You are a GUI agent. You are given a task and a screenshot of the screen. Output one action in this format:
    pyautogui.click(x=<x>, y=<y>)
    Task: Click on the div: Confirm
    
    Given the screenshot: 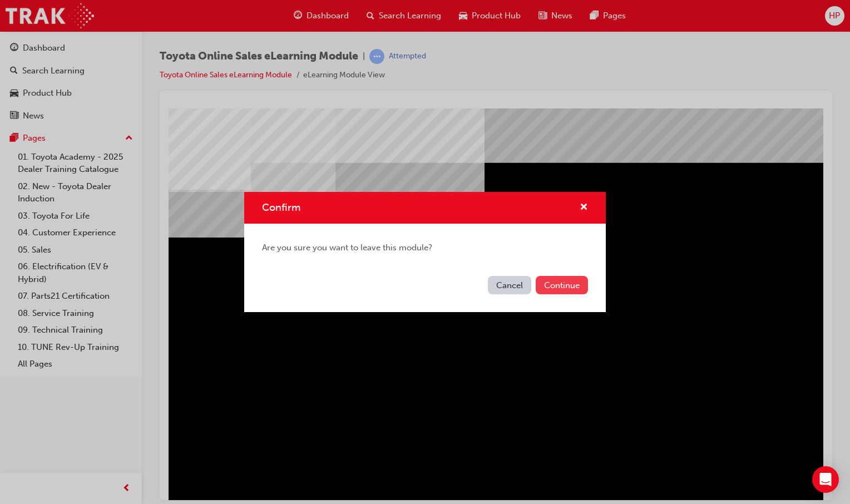 What is the action you would take?
    pyautogui.click(x=425, y=252)
    